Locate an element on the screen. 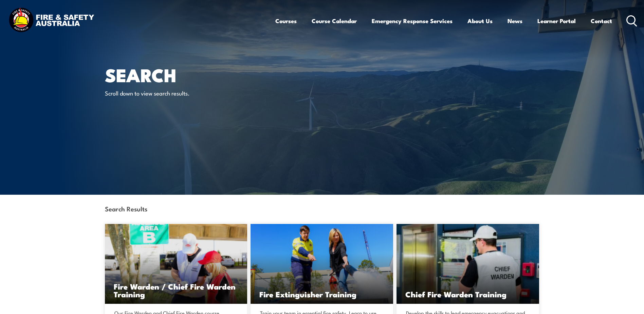 The height and width of the screenshot is (314, 644). h3: Chief Fire Warden Training is located at coordinates (468, 294).